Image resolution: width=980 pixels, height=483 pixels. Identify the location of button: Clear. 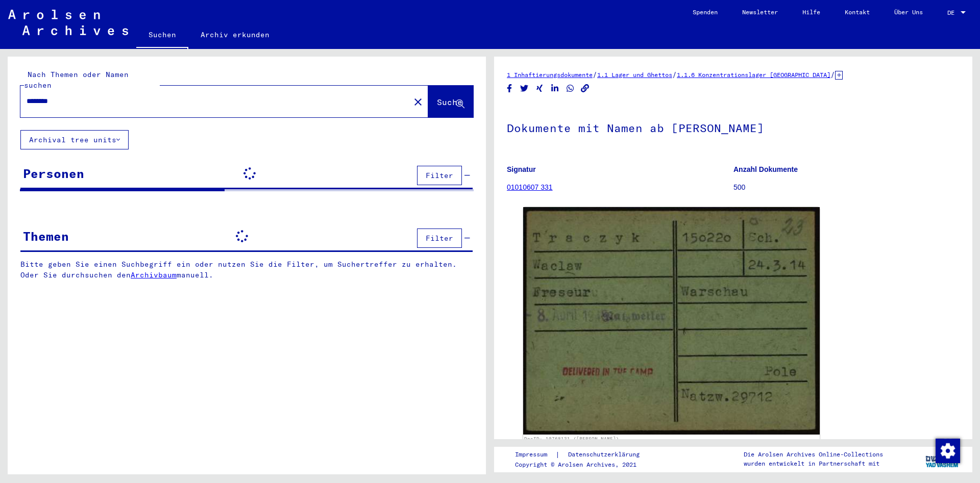
(418, 101).